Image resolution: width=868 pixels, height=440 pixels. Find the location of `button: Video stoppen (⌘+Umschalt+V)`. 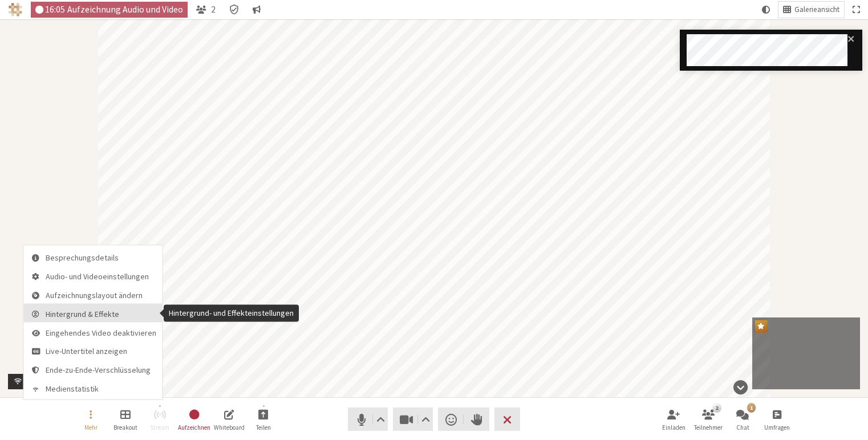

button: Video stoppen (⌘+Umschalt+V) is located at coordinates (413, 419).